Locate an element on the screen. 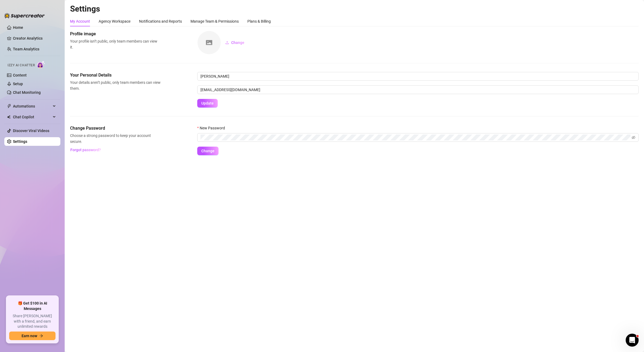  span: Your profile isn’t public, only team members can view it. is located at coordinates (115, 44).